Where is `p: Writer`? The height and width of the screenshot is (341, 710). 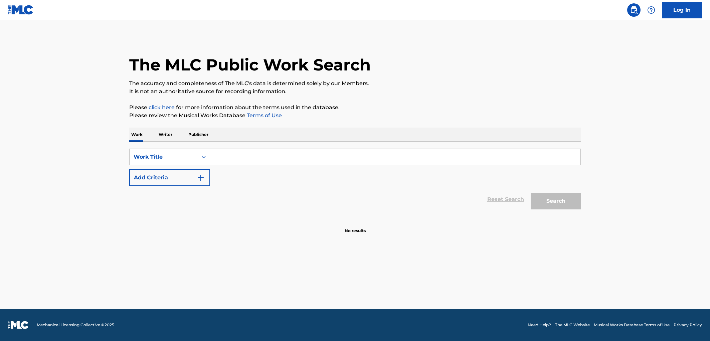 p: Writer is located at coordinates (165, 135).